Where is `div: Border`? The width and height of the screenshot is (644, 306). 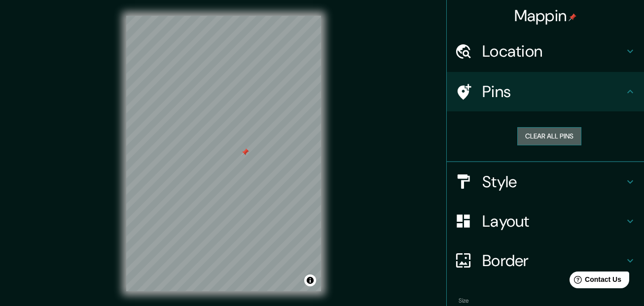 div: Border is located at coordinates (545, 261).